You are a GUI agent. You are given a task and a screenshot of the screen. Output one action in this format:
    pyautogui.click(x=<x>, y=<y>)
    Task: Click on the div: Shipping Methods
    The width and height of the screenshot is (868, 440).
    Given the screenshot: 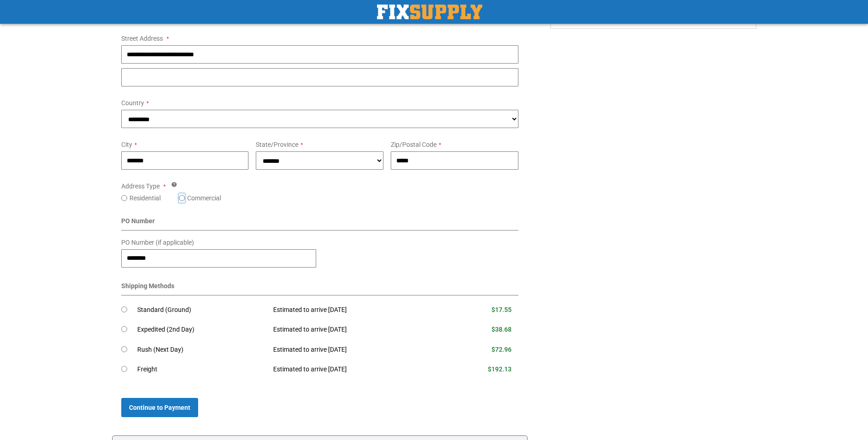 What is the action you would take?
    pyautogui.click(x=320, y=288)
    